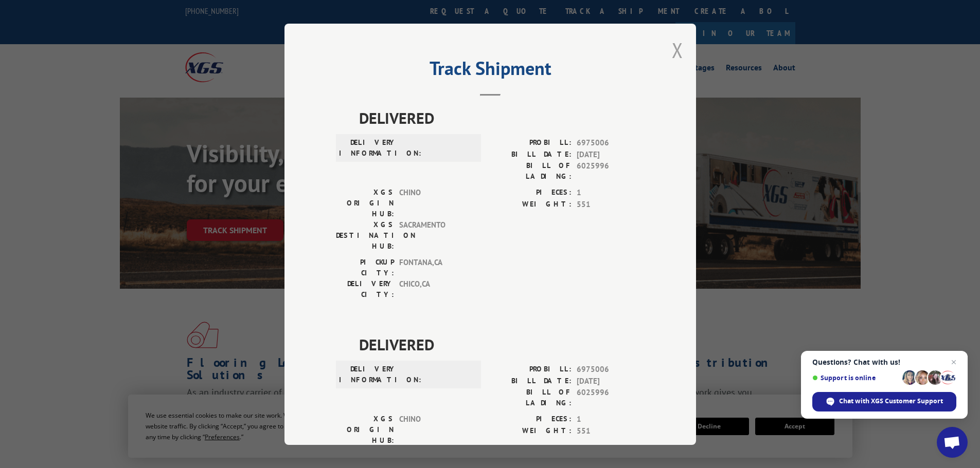 The image size is (980, 468). Describe the element at coordinates (890, 401) in the screenshot. I see `span: Chat with XGS Customer Support` at that location.